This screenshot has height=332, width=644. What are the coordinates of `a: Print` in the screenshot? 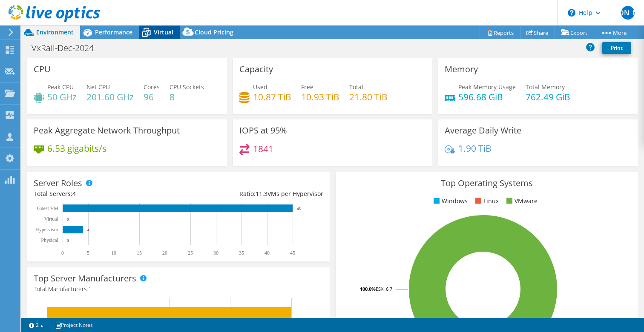 It's located at (617, 48).